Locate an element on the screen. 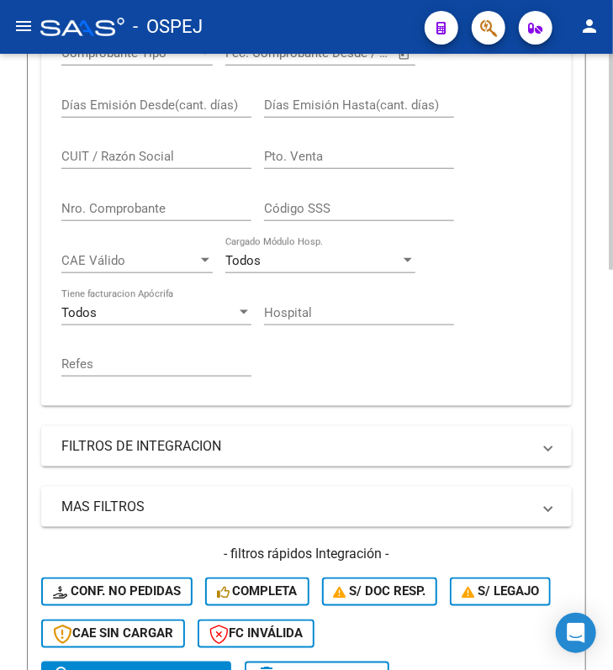  button: CAE SIN CARGAR is located at coordinates (113, 634).